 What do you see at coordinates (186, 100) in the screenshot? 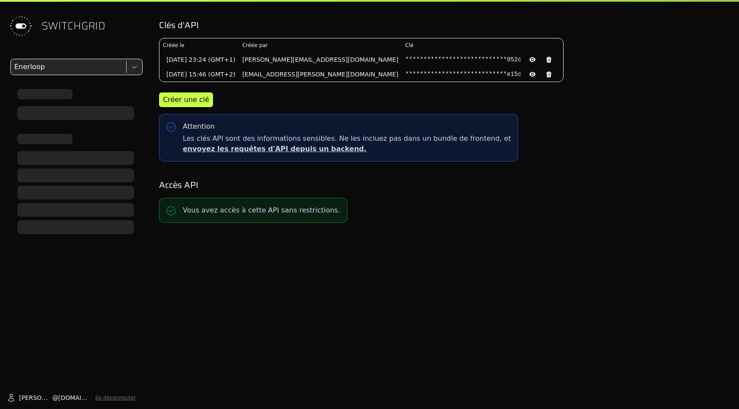
I see `button: Créer une clé` at bounding box center [186, 100].